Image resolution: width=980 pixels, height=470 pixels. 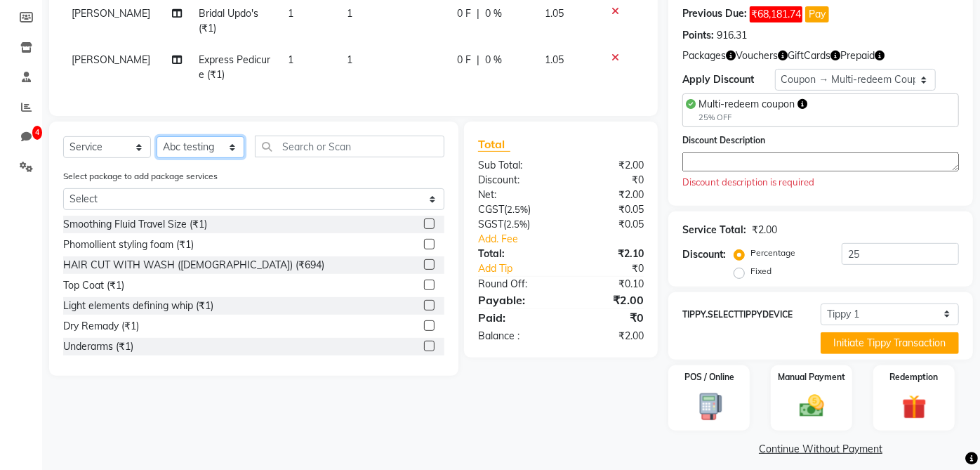 What do you see at coordinates (561, 239) in the screenshot?
I see `a: Add. Fee` at bounding box center [561, 239].